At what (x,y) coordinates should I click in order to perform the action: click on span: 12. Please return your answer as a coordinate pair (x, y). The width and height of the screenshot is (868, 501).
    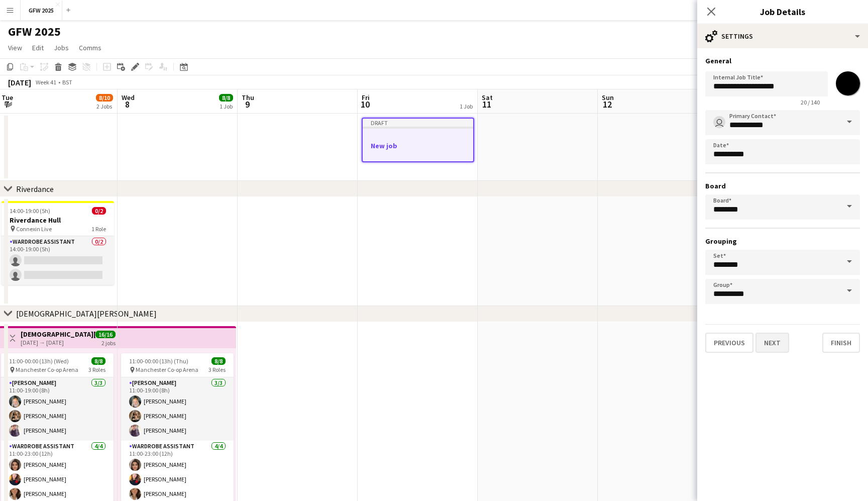
    Looking at the image, I should click on (607, 104).